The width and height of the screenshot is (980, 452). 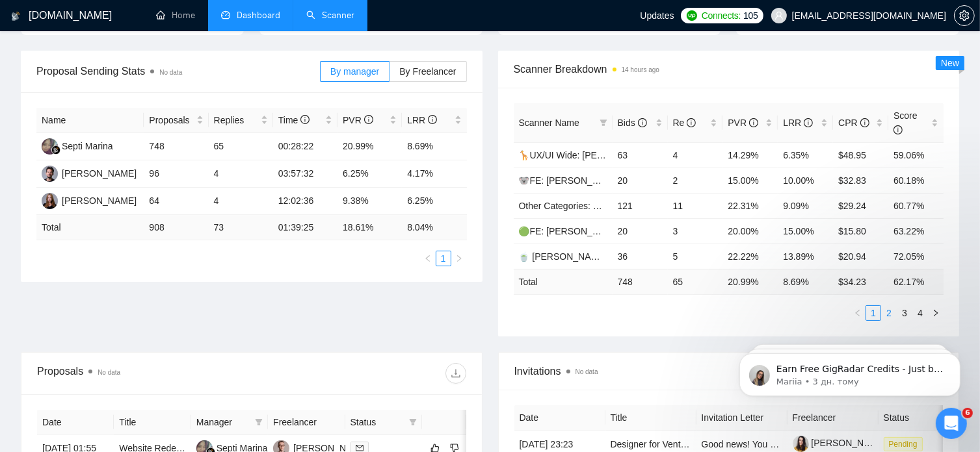 What do you see at coordinates (141, 44) in the screenshot?
I see `p: Earn Free GigRadar Credits - Just by Sharing Your Story! 💬 Want more credits for sending proposal...` at bounding box center [141, 44].